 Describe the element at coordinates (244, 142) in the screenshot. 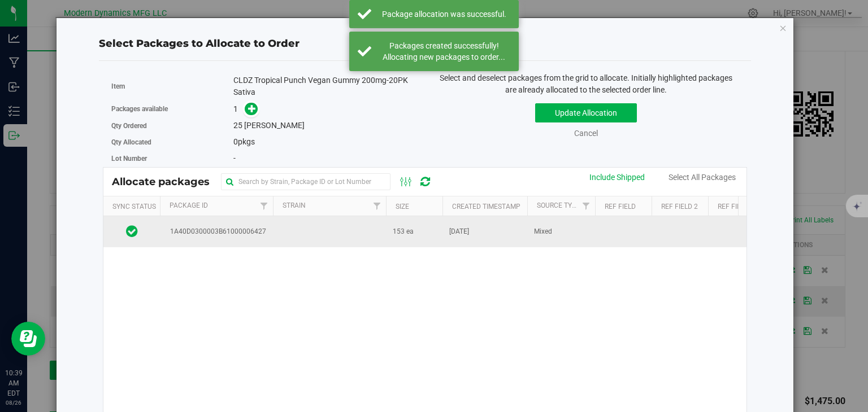

I see `span: pkgs` at that location.